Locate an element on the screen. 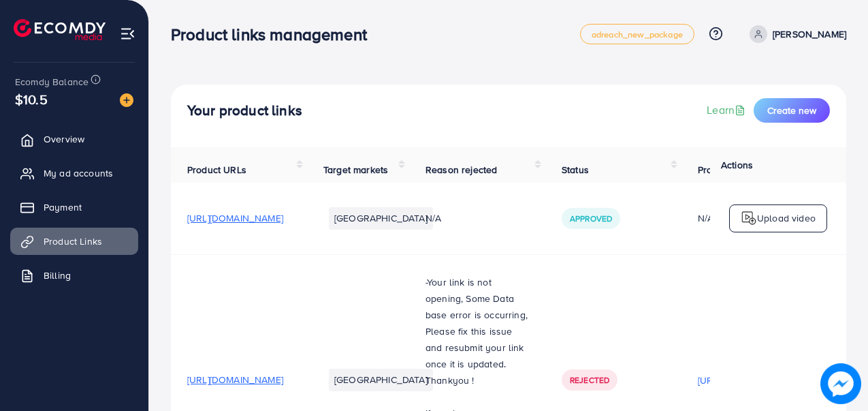 This screenshot has width=868, height=411. span: Product Links is located at coordinates (73, 241).